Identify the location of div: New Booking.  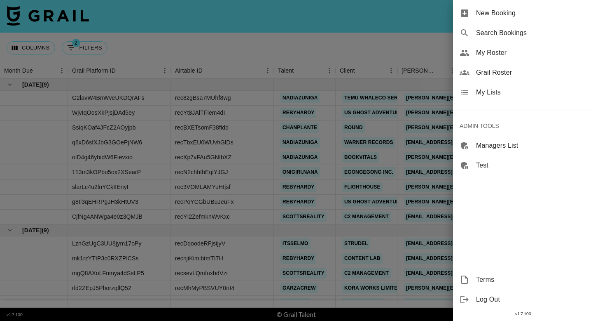
(523, 13).